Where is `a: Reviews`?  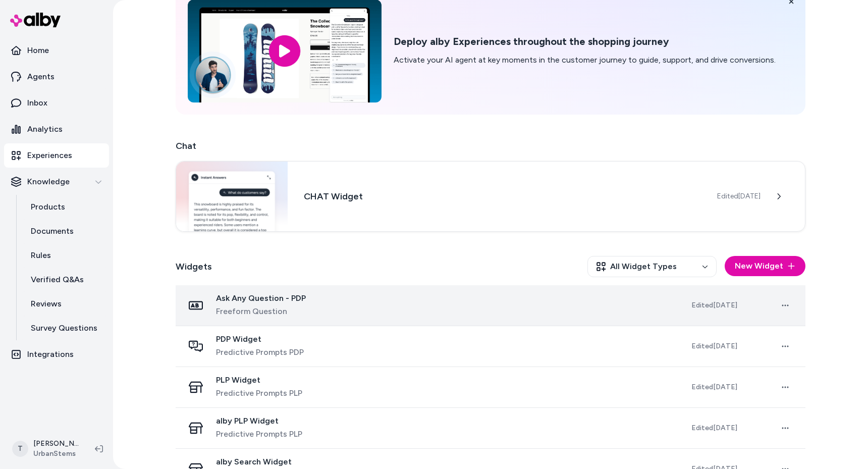 a: Reviews is located at coordinates (65, 304).